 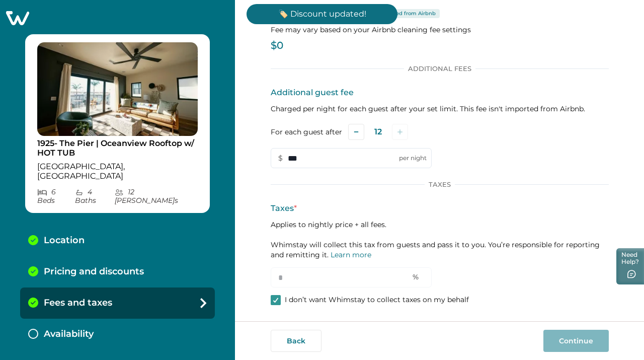 I want to click on p: Additional Fees, so click(x=440, y=68).